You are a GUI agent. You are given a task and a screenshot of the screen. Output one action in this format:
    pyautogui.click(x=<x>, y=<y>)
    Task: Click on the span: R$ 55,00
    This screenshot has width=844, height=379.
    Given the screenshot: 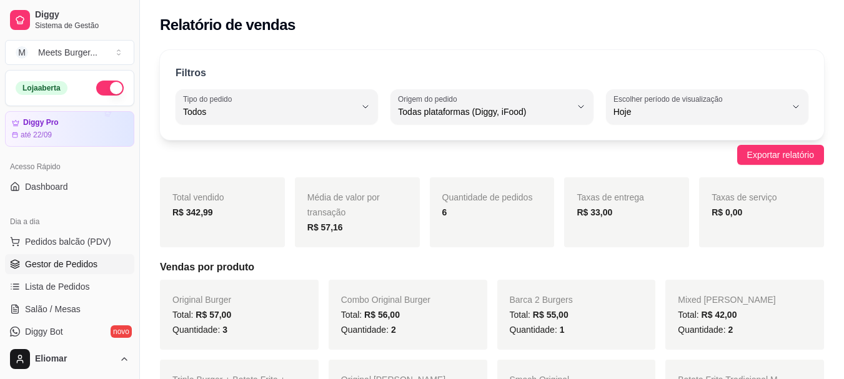 What is the action you would take?
    pyautogui.click(x=551, y=315)
    